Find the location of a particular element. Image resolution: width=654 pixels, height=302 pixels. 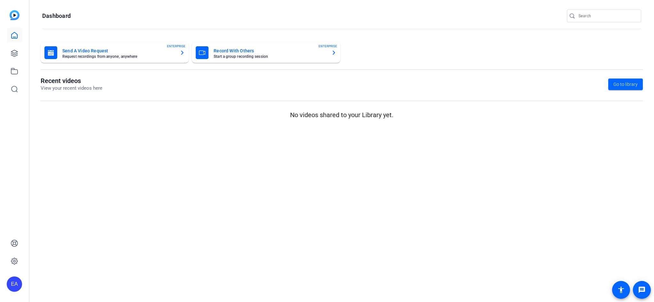

img: blue-gradient.svg is located at coordinates (14, 15).